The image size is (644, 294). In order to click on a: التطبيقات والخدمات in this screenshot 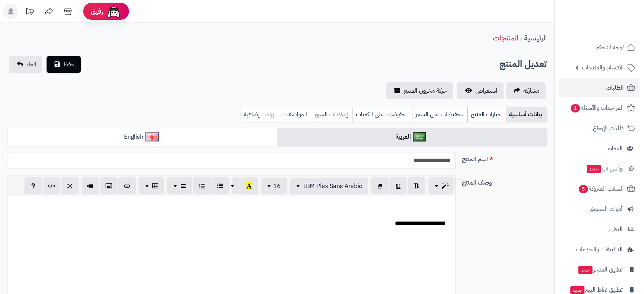, I will do `click(599, 249)`.